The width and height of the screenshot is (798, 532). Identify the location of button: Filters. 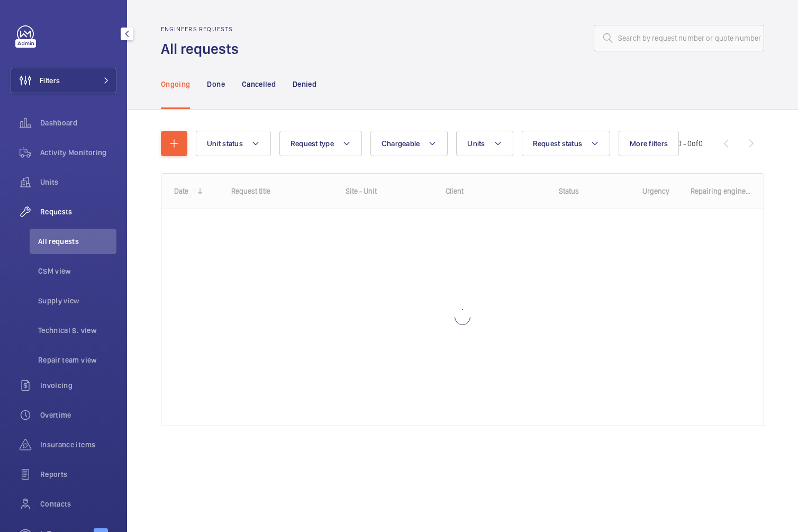
(63, 81).